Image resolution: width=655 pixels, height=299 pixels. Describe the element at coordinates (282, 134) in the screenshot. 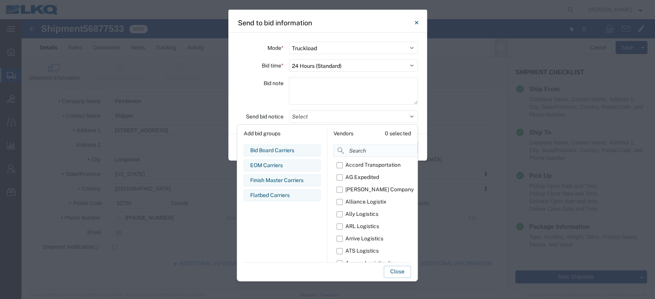

I see `div: Add bid groups` at that location.